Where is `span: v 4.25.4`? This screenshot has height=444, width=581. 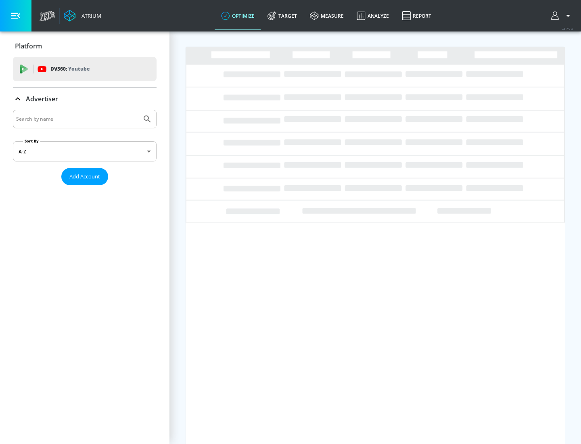
span: v 4.25.4 is located at coordinates (567, 29).